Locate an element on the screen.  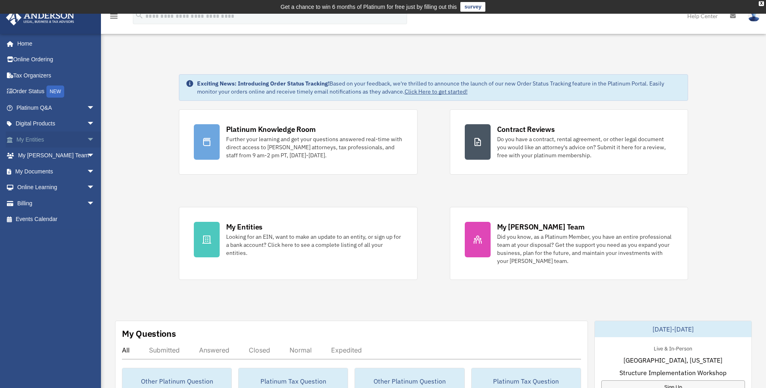
a: My Documentsarrow_drop_down is located at coordinates (56, 172).